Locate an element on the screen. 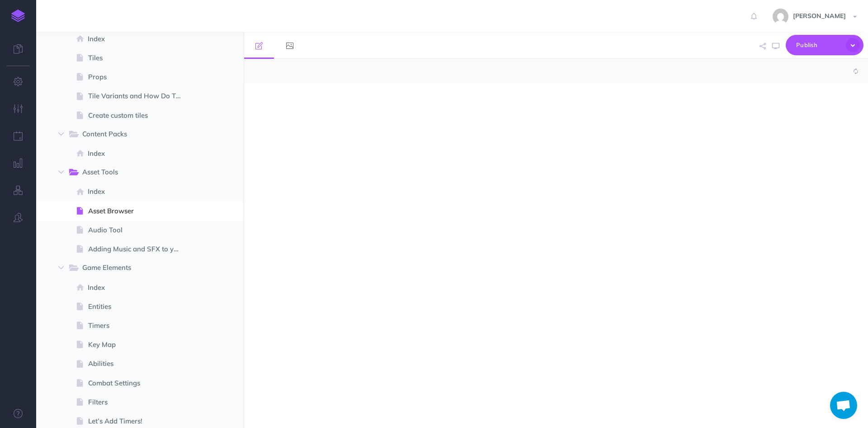  span: Props is located at coordinates (139, 77).